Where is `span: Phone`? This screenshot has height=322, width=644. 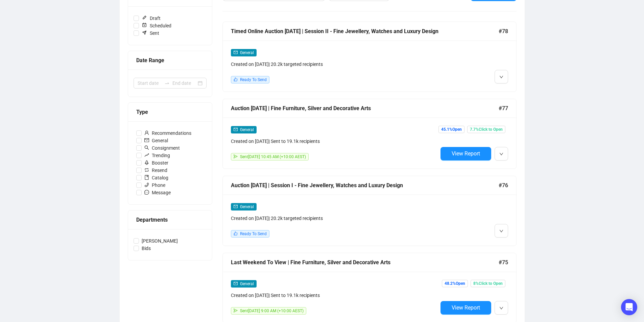
span: Phone is located at coordinates (155, 185).